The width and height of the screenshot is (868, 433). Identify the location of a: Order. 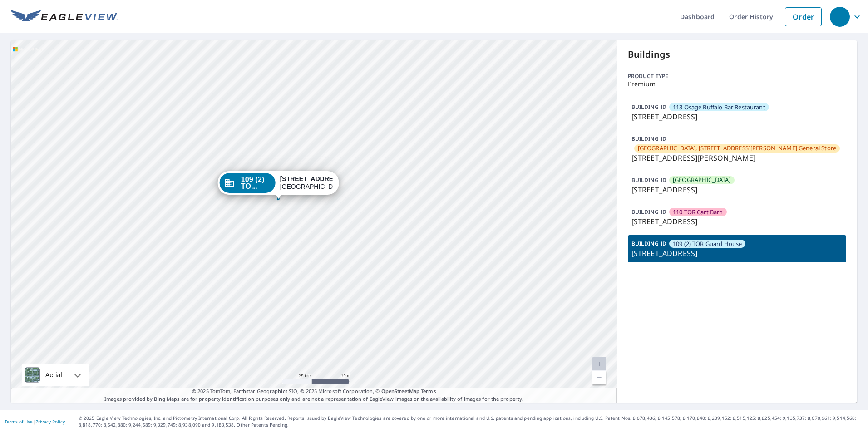
(803, 17).